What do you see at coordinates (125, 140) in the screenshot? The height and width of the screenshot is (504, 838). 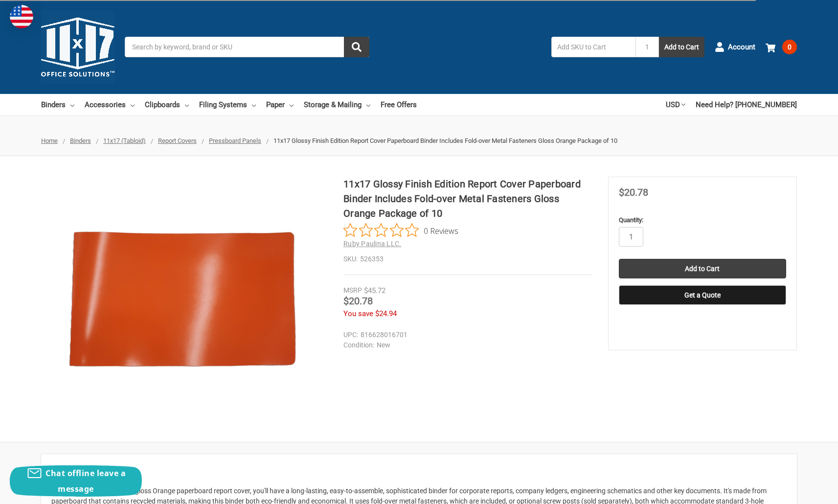 I see `a: 11x17 (Tabloid)` at bounding box center [125, 140].